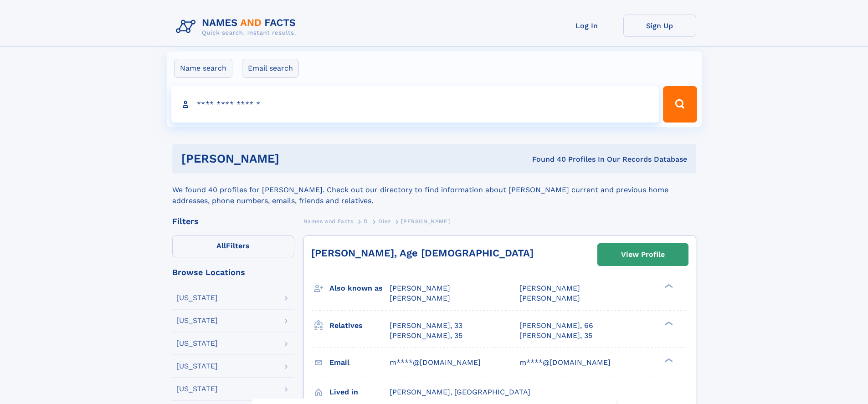 The width and height of the screenshot is (868, 404). What do you see at coordinates (366, 222) in the screenshot?
I see `span: D` at bounding box center [366, 222].